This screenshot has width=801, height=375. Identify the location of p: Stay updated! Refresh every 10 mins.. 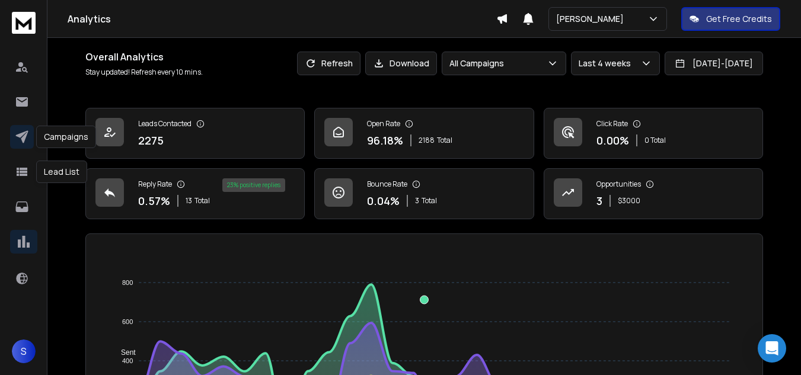
(144, 72).